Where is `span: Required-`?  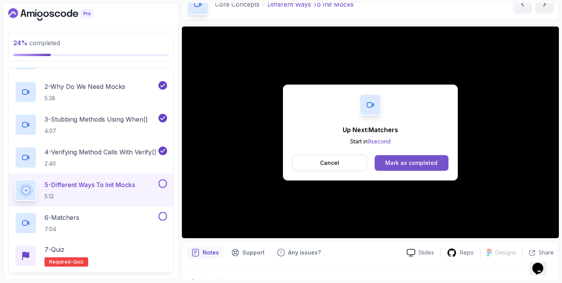 span: Required- is located at coordinates (61, 262).